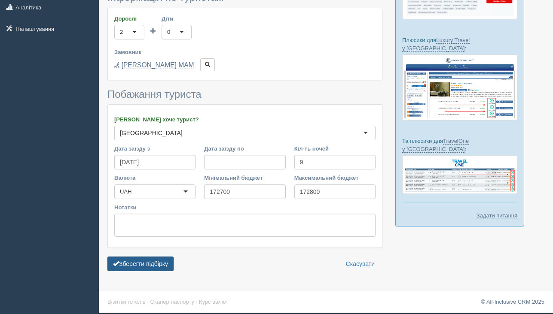  Describe the element at coordinates (512, 302) in the screenshot. I see `a: © All-Inclusive CRM 2025` at that location.